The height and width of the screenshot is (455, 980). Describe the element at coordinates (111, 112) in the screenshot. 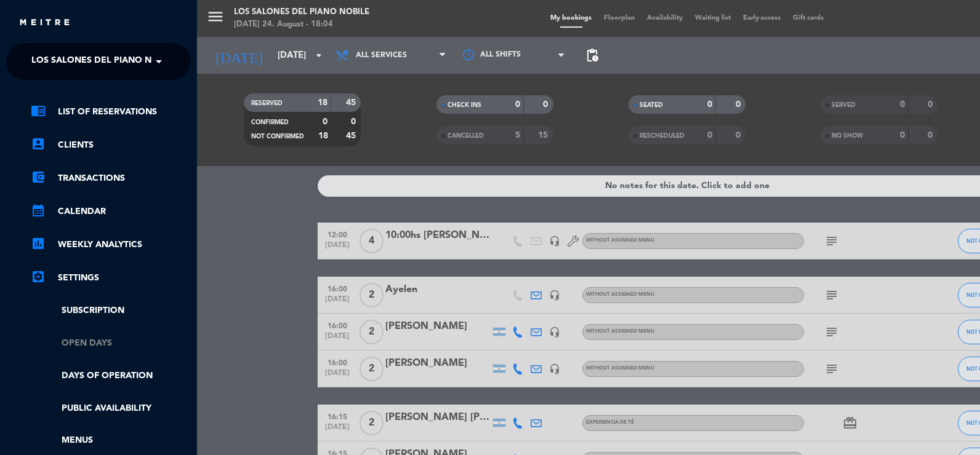

I see `a: chrome_reader_modeList of Reservations` at that location.